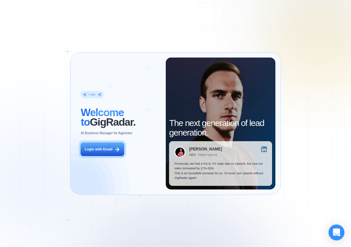  What do you see at coordinates (92, 94) in the screenshot?
I see `div: Login` at bounding box center [92, 94].